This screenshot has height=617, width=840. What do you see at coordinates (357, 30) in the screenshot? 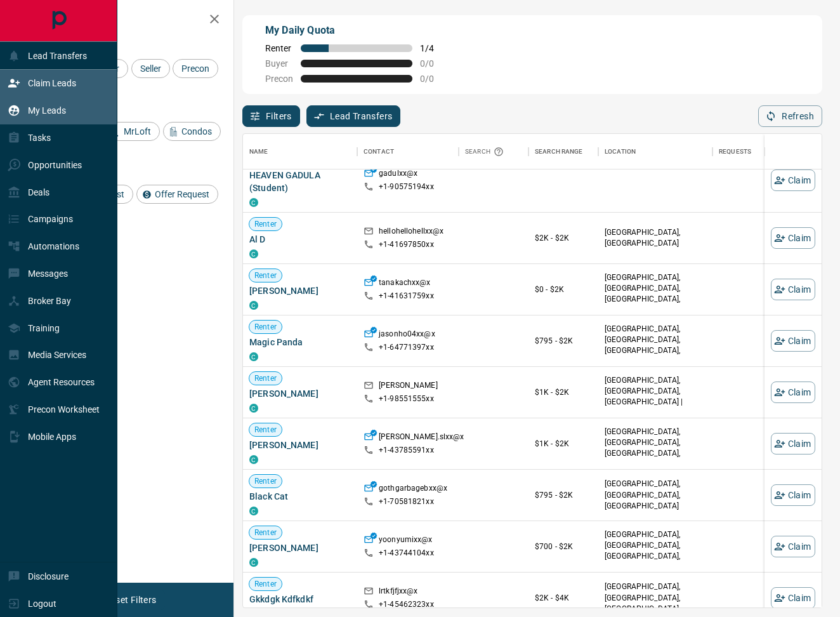
I see `p: My Daily Quota` at bounding box center [357, 30].